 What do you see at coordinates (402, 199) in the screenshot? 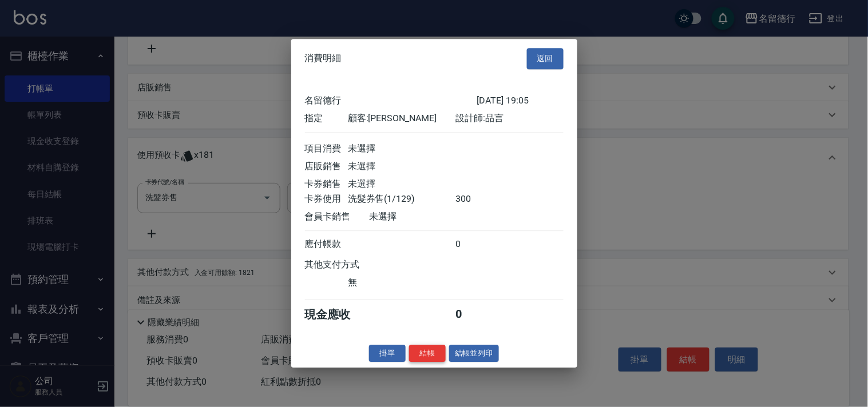
I see `div: 洗髮券售(1/129)` at bounding box center [402, 199].